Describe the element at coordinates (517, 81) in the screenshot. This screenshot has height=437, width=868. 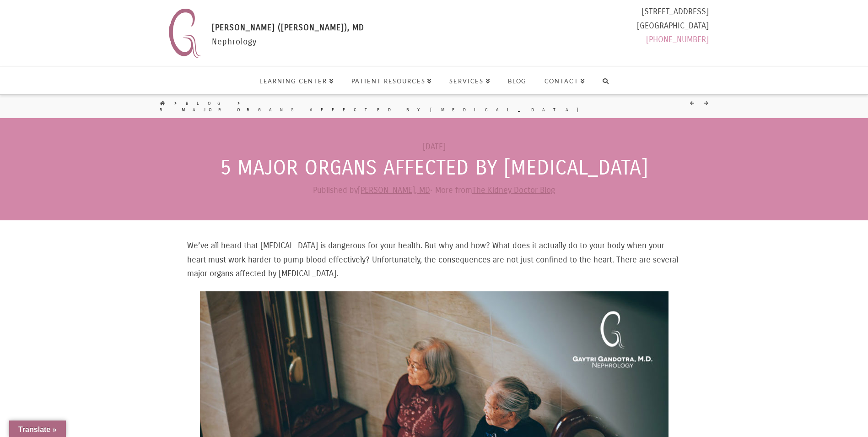
I see `span: Blog` at that location.